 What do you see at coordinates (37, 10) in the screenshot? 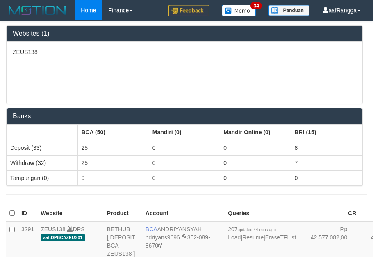
I see `img: MOTION_logo.png` at bounding box center [37, 10].